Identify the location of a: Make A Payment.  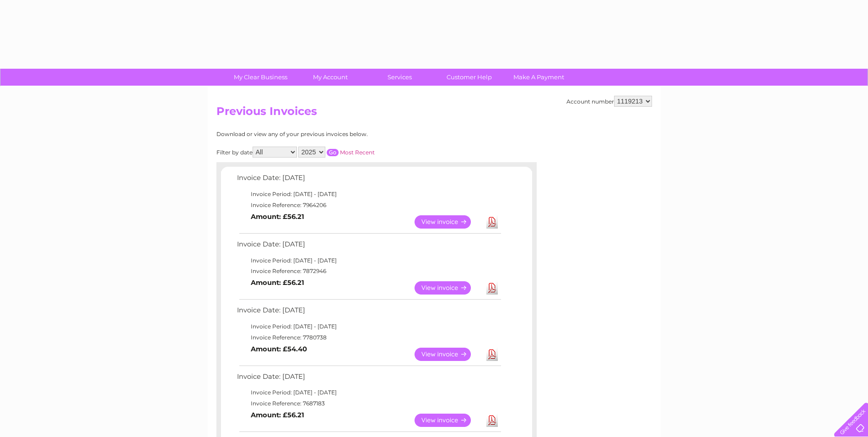
(539, 77).